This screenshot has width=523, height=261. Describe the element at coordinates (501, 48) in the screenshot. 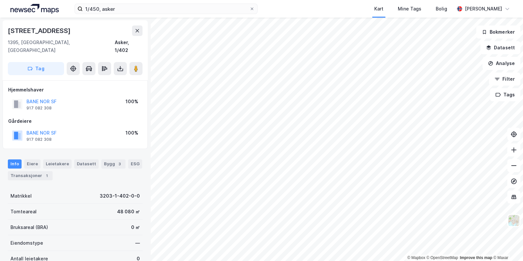

I see `button: Datasett` at that location.